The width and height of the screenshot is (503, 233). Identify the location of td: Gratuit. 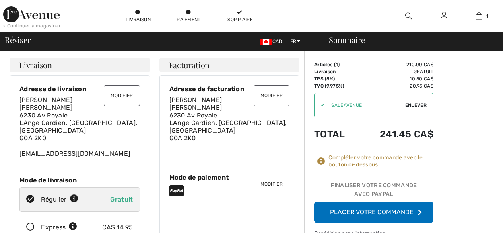
(395, 72).